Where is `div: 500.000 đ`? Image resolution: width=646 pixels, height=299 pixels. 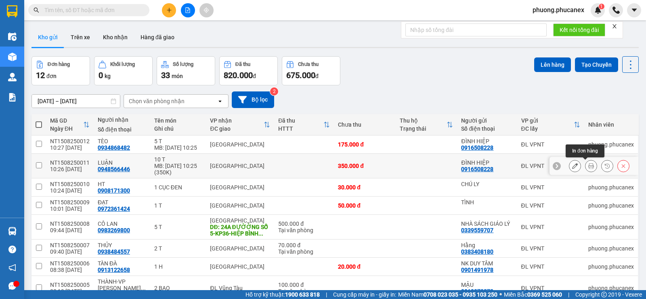
div: 500.000 đ is located at coordinates (304, 223).